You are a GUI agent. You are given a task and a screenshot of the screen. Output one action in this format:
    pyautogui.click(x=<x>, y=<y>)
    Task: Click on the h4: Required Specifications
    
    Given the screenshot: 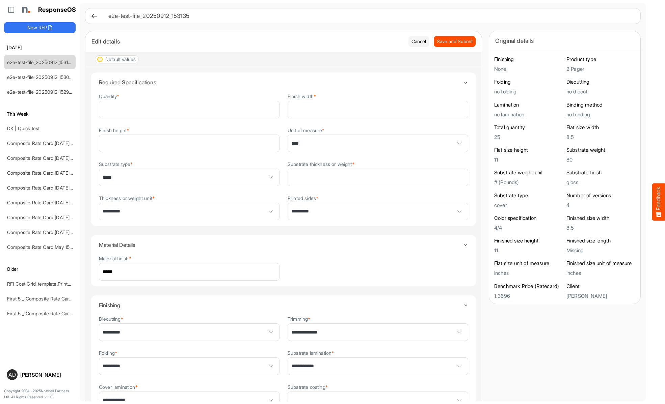 What is the action you would take?
    pyautogui.click(x=281, y=82)
    